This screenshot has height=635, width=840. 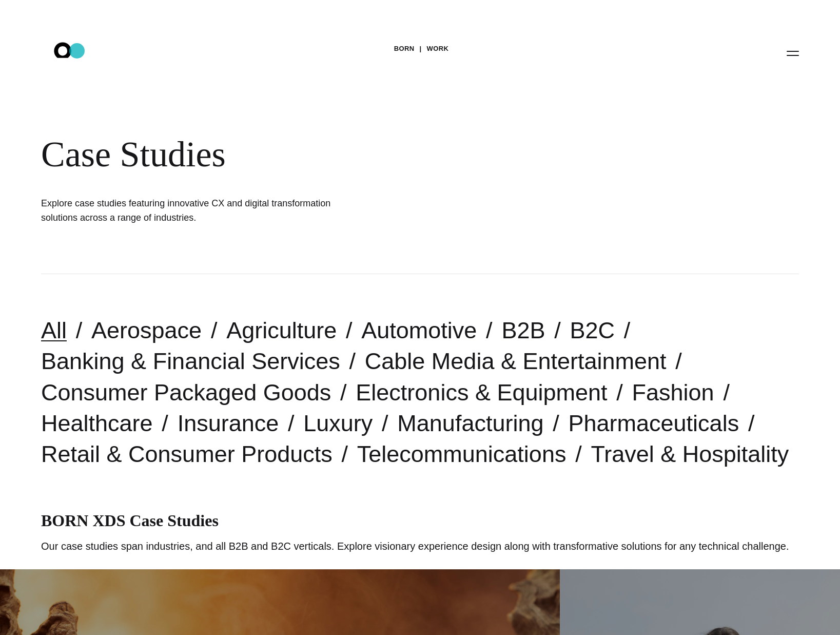 I want to click on a: Pharmaceuticals, so click(x=654, y=424).